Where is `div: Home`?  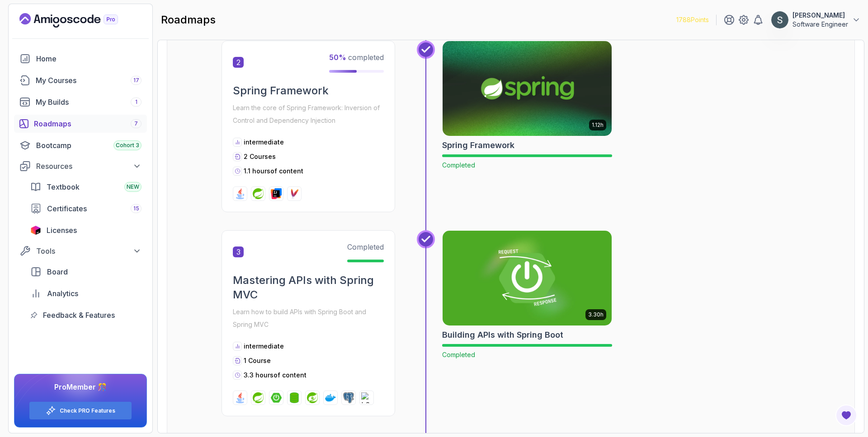 div: Home is located at coordinates (89, 59).